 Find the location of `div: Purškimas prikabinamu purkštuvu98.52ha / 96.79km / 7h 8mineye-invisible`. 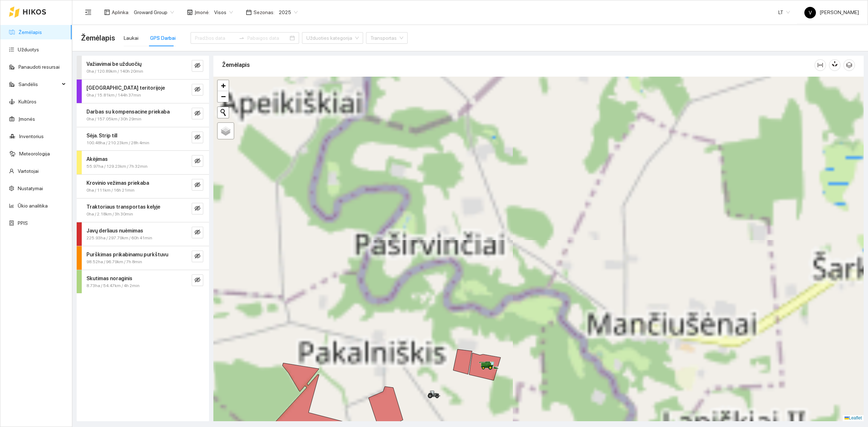

div: Purškimas prikabinamu purkštuvu98.52ha / 96.79km / 7h 8mineye-invisible is located at coordinates (143, 258).